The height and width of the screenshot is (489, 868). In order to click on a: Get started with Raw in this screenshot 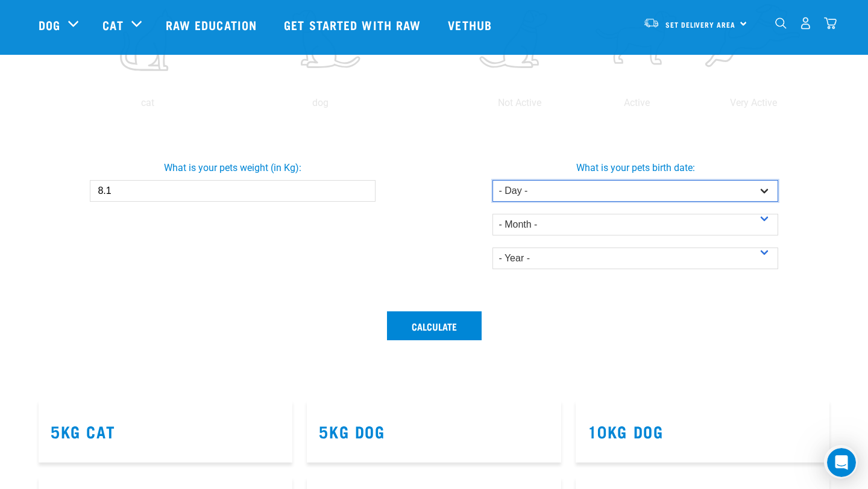, I will do `click(354, 25)`.